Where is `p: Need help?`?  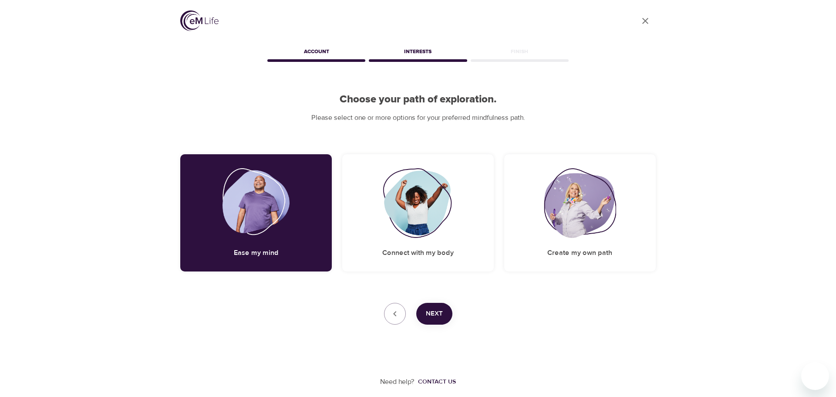 p: Need help? is located at coordinates (397, 382).